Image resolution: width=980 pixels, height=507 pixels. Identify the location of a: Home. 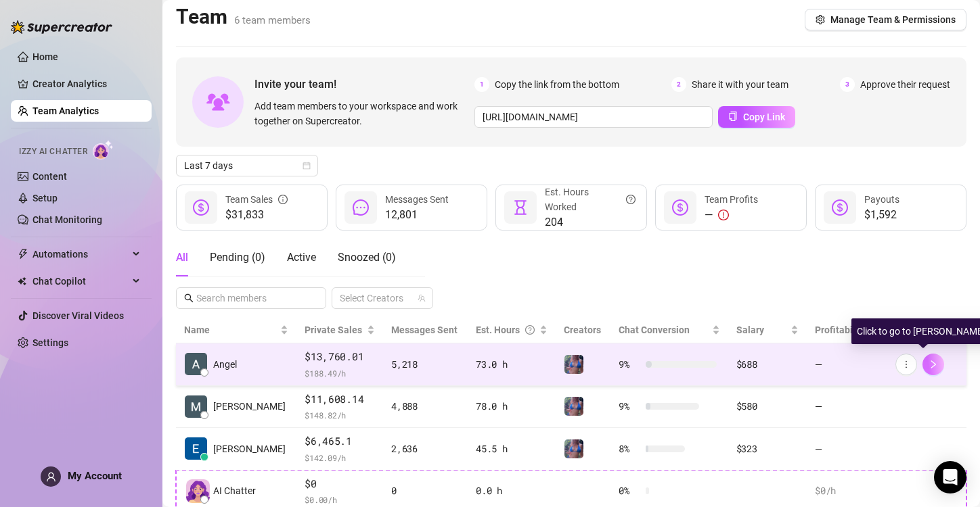
(45, 57).